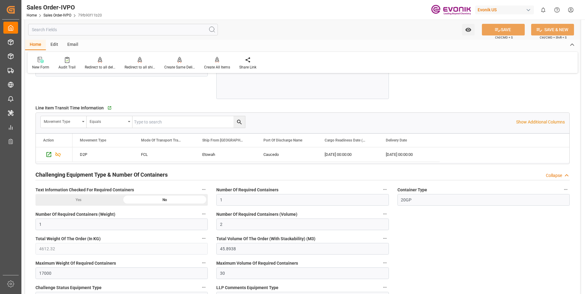  Describe the element at coordinates (162, 140) in the screenshot. I see `span: Mode Of Transport Translation` at that location.